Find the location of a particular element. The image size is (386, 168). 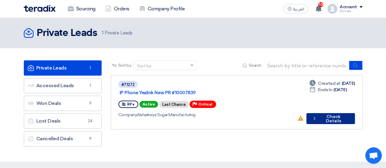

a: Sourcing is located at coordinates (81, 9).